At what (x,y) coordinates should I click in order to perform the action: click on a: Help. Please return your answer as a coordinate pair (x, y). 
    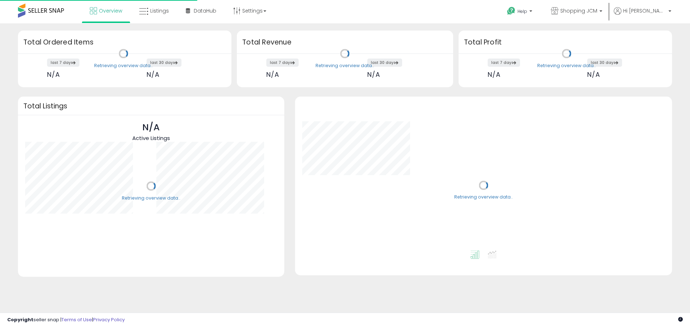
    Looking at the image, I should click on (520, 12).